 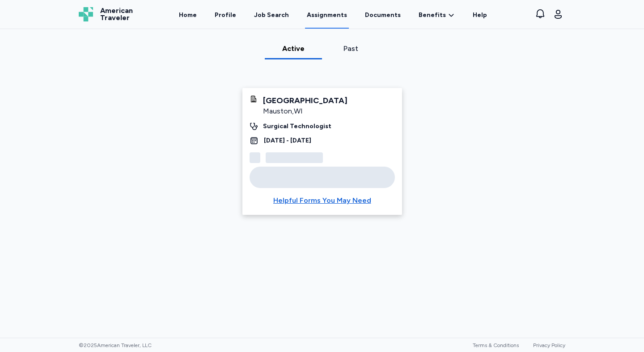 I want to click on div: Job Search, so click(x=271, y=15).